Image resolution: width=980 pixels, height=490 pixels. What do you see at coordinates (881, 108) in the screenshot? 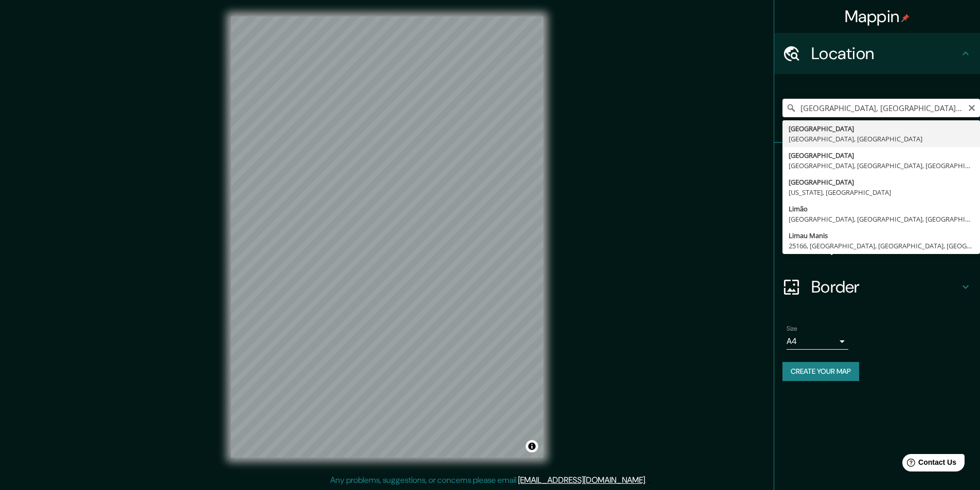
I see `input: Pick your city or area` at bounding box center [881, 108].